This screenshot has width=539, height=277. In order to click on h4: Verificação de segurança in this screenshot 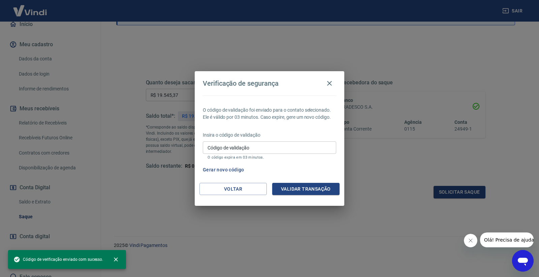, I will do `click(241, 83)`.